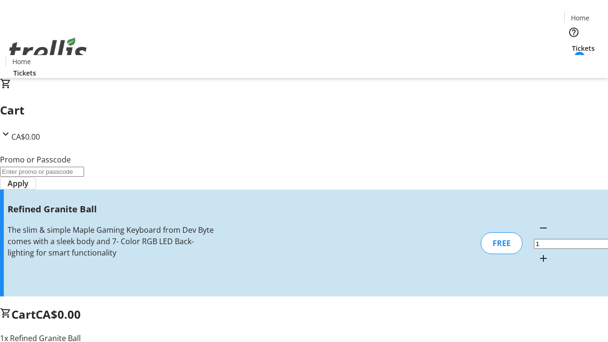 Image resolution: width=608 pixels, height=342 pixels. What do you see at coordinates (111, 241) in the screenshot?
I see `div: The slim & simple Maple Gaming Keyboard from Dev Byte comes with a sleek body and 7- Color RGB LE...` at bounding box center [111, 241].